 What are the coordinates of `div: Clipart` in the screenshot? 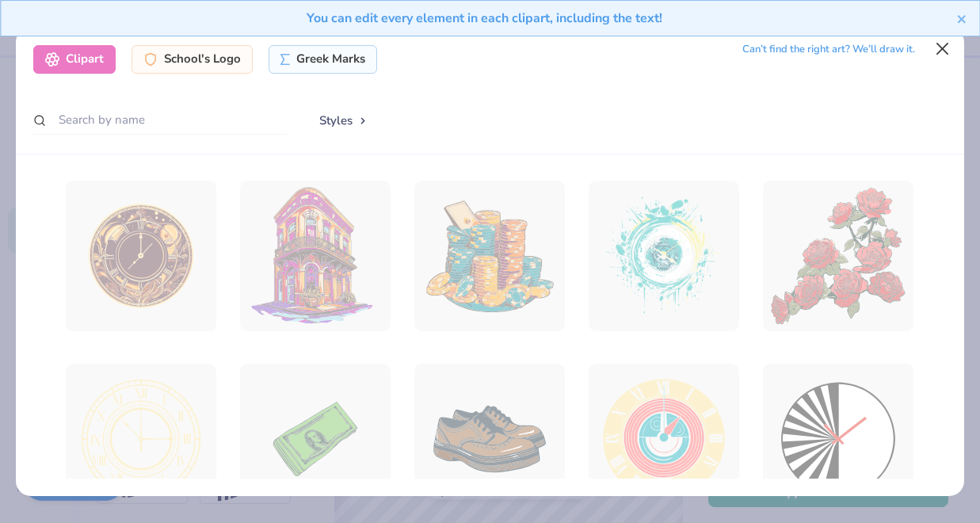 It's located at (74, 60).